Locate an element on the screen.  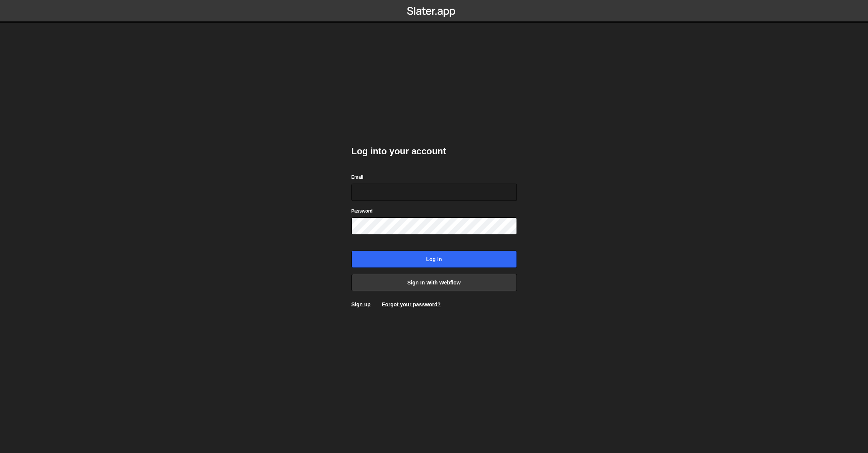
h2: Log into your account is located at coordinates (434, 152).